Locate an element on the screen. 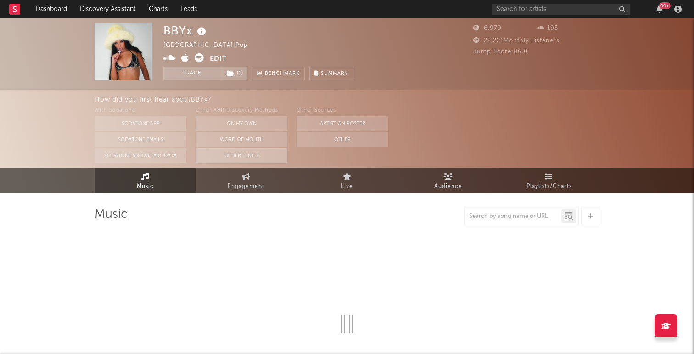 The image size is (694, 354). button: Summary is located at coordinates (331, 73).